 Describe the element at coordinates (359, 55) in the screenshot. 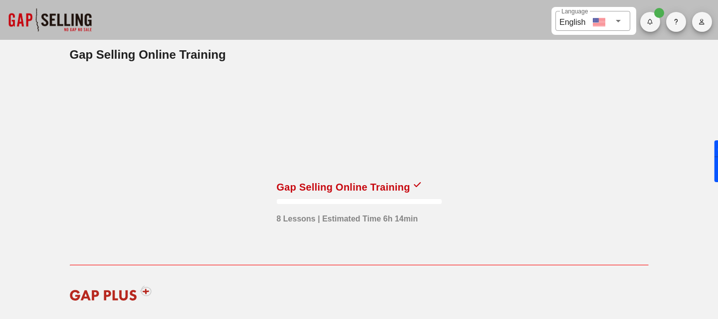

I see `h2: Gap Selling Online Training` at that location.